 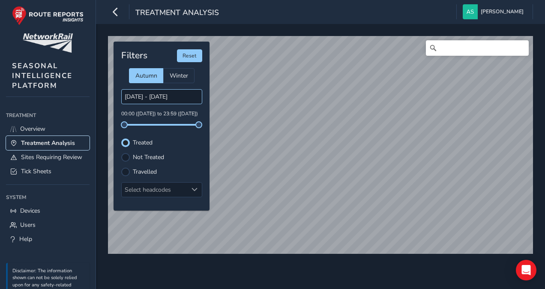 I want to click on span: Devices, so click(x=30, y=210).